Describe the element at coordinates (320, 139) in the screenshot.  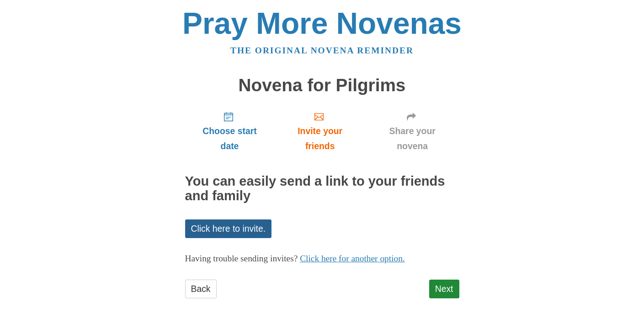
I see `span: Invite your friends` at that location.